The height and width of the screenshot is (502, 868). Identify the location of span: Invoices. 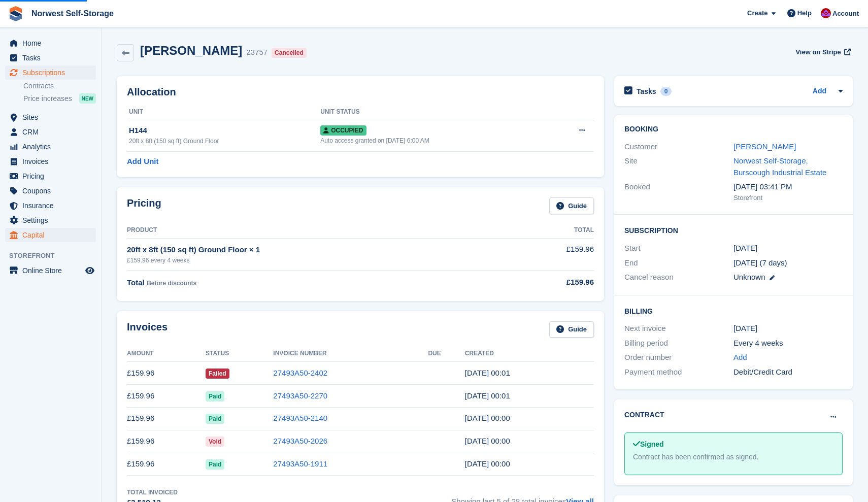
(53, 161).